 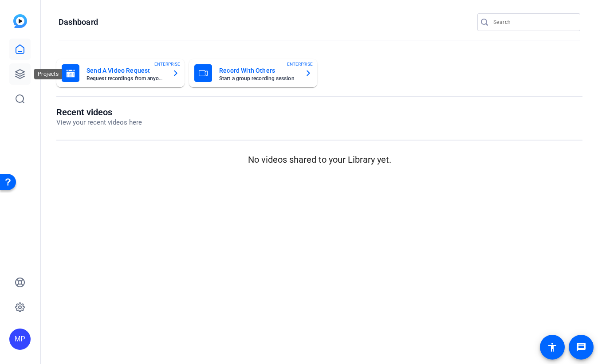 What do you see at coordinates (126, 79) in the screenshot?
I see `mat-card-subtitle: Request recordings from anyone, anywhere` at bounding box center [126, 79].